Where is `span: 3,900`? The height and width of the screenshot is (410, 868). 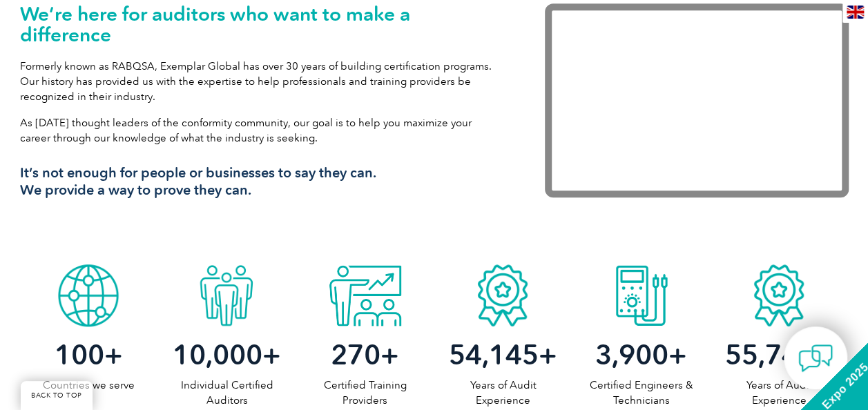 span: 3,900 is located at coordinates (632, 355).